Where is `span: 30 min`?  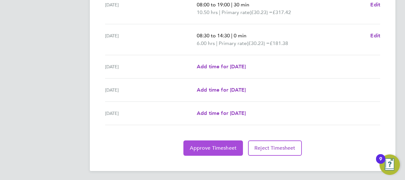 span: 30 min is located at coordinates (241, 4).